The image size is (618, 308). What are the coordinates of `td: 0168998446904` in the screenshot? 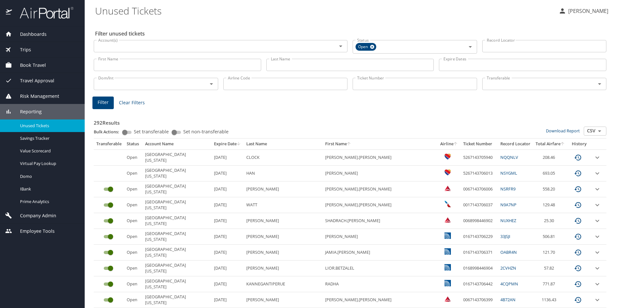 It's located at (479, 268).